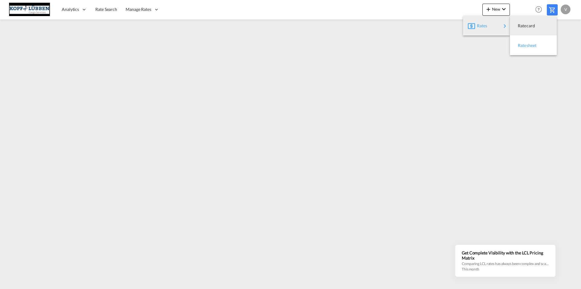  I want to click on span: Ratesheet, so click(521, 45).